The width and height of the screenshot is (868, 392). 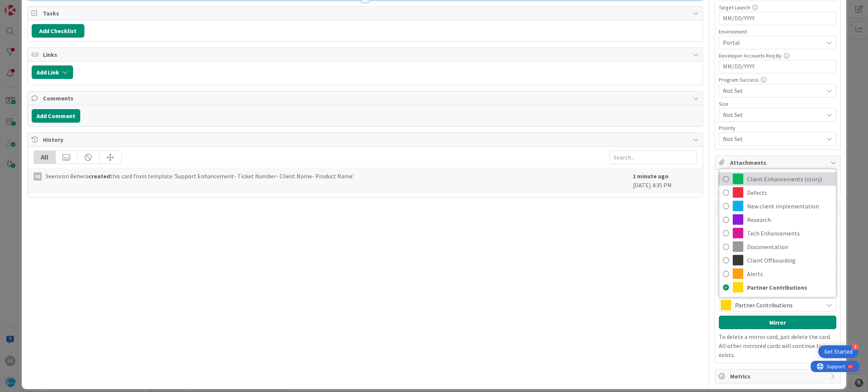 What do you see at coordinates (778, 322) in the screenshot?
I see `button: Mirror` at bounding box center [778, 322].